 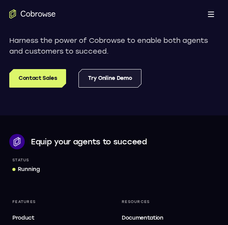 I want to click on div: Features, so click(x=59, y=202).